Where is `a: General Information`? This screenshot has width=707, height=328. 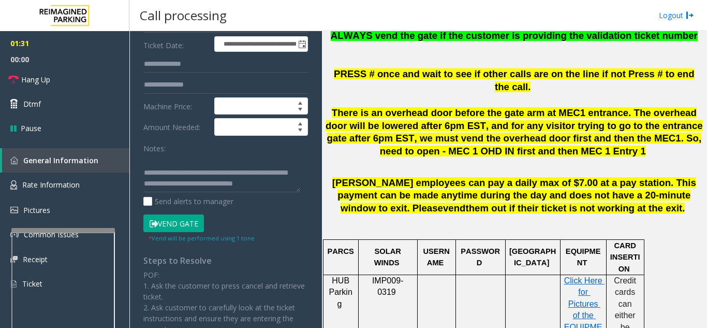
a: General Information is located at coordinates (66, 160).